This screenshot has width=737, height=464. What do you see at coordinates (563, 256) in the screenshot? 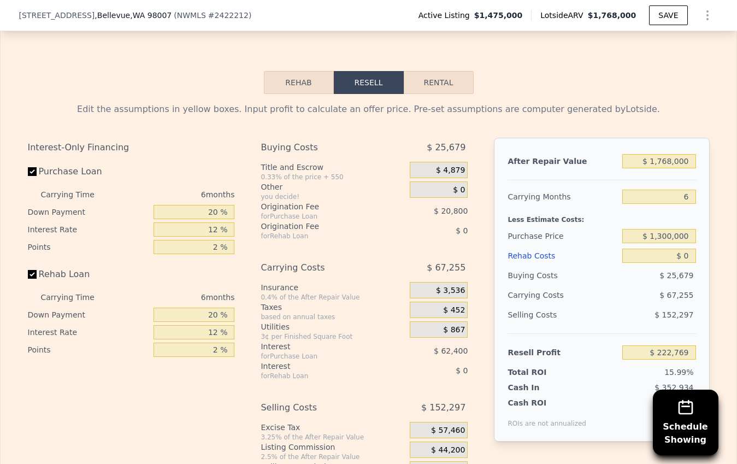
I see `div: Rehab Costs` at bounding box center [563, 256].